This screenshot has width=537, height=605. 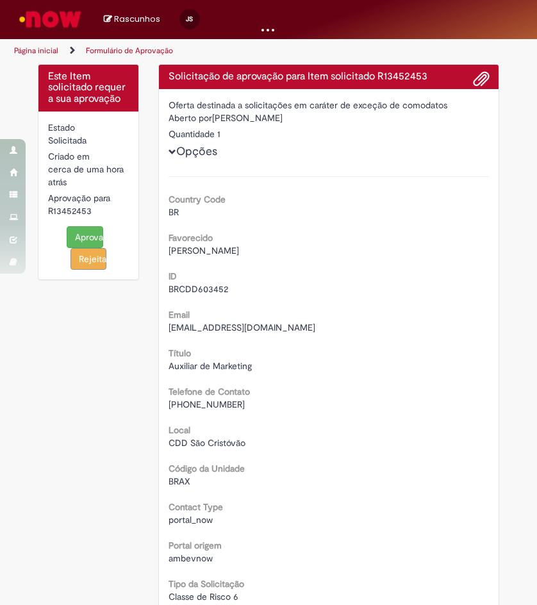 I want to click on b: Título, so click(x=180, y=353).